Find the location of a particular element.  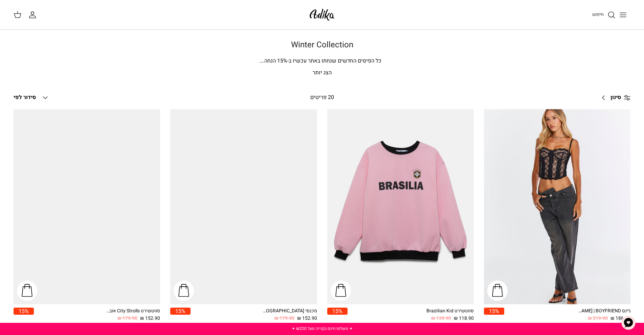

span: כל הפיסים החדשים שנחתו באתר עכשיו ב- is located at coordinates (335, 61).